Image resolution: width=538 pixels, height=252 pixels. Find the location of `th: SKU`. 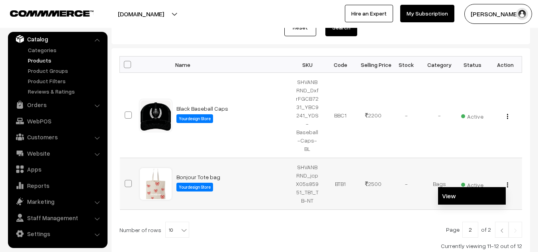

th: SKU is located at coordinates (308, 65).